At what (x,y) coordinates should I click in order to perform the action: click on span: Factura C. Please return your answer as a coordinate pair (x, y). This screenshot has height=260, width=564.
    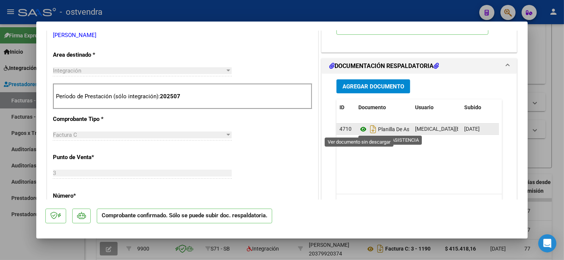
    Looking at the image, I should click on (65, 135).